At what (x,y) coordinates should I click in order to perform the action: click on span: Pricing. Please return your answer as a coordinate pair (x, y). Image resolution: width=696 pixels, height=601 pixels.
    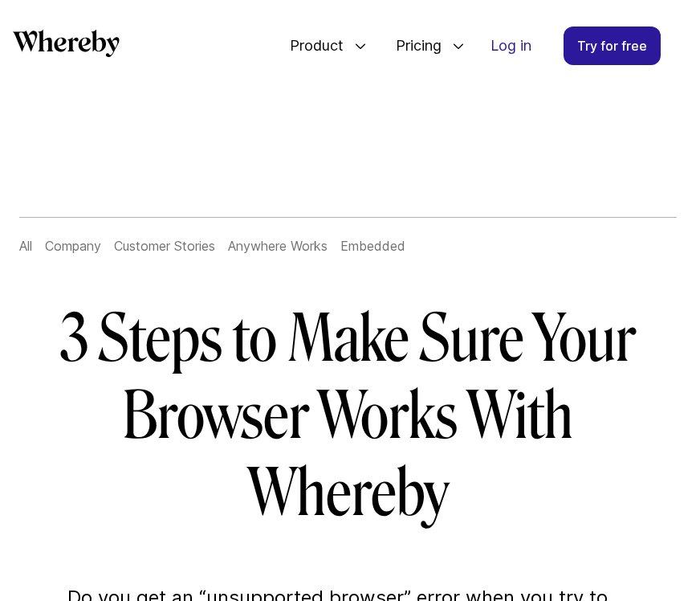
    Looking at the image, I should click on (413, 46).